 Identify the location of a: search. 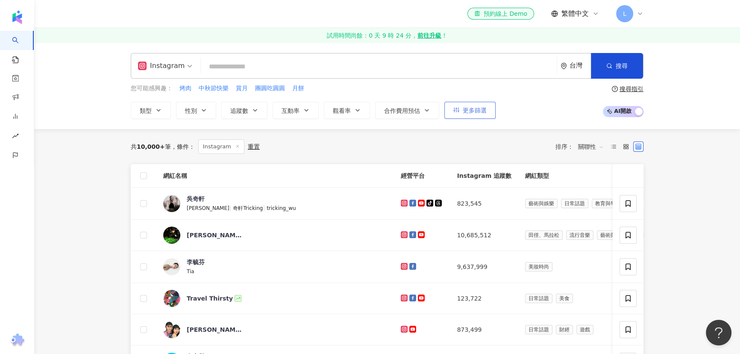
(21, 47).